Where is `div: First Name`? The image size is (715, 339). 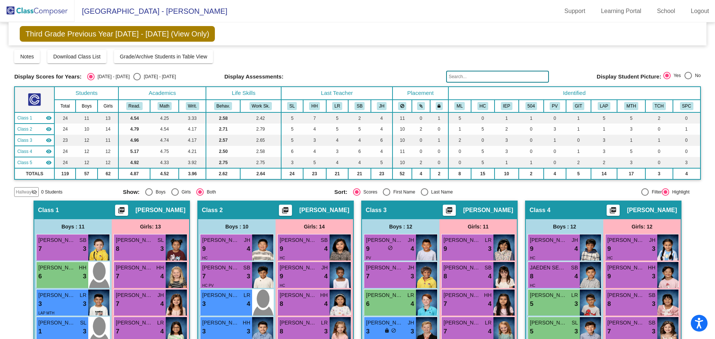 div: First Name is located at coordinates (403, 192).